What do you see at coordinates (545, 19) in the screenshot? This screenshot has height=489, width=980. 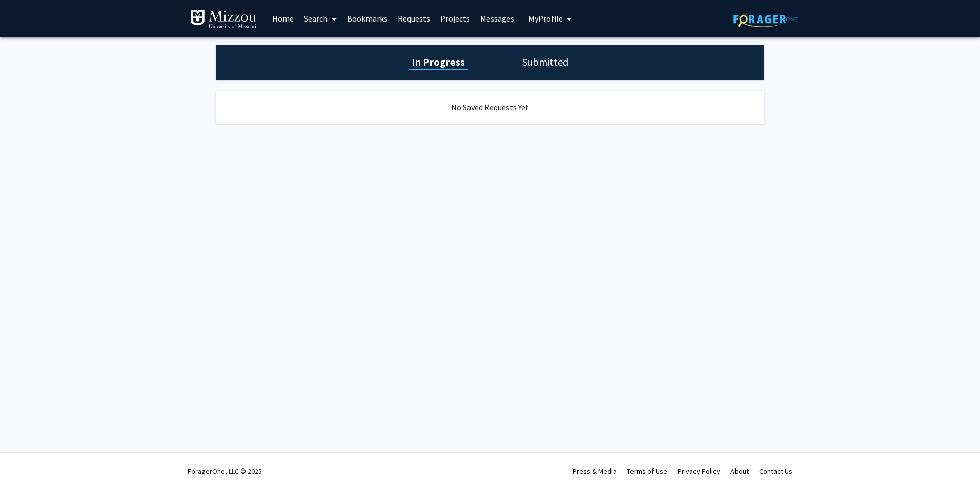 I see `span: My Profile` at bounding box center [545, 19].